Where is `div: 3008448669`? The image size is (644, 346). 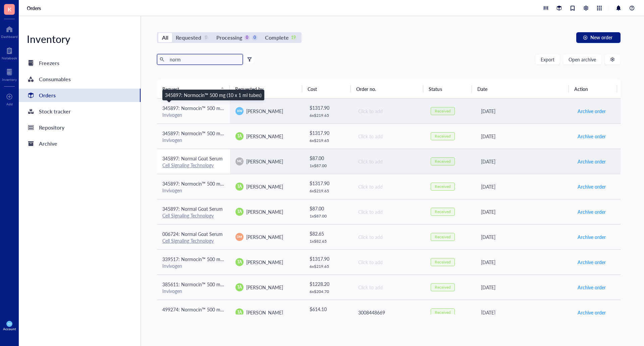
div: 3008448669 is located at coordinates (389, 312).